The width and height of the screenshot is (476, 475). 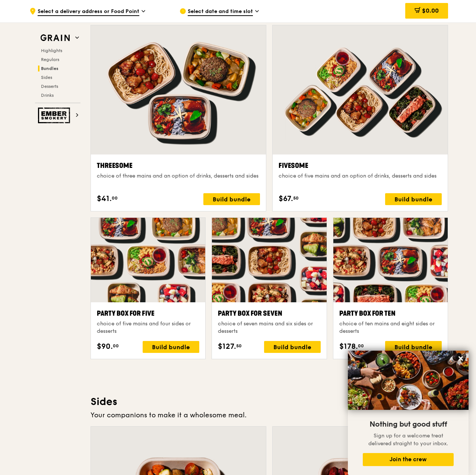 I want to click on span: $90., so click(x=104, y=347).